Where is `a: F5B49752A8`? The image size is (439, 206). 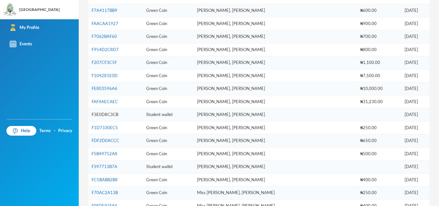 a: F5B49752A8 is located at coordinates (104, 154).